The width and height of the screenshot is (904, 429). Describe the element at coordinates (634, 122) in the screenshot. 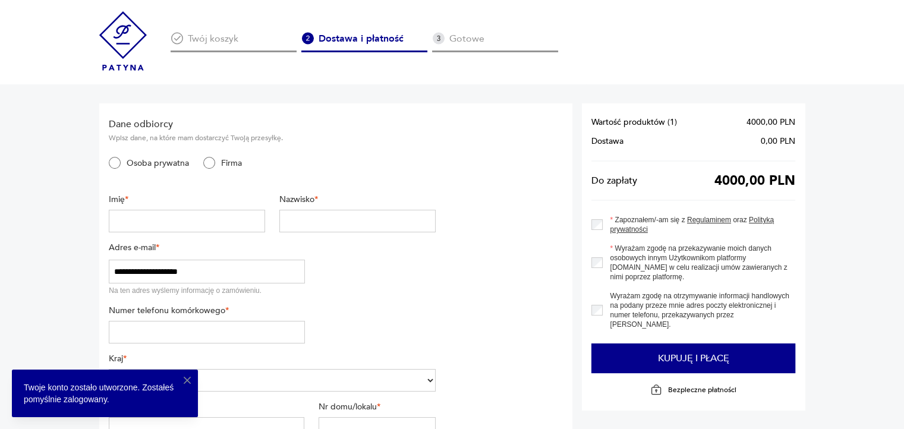

I see `span: Wartość produktów ( 1 )` at that location.